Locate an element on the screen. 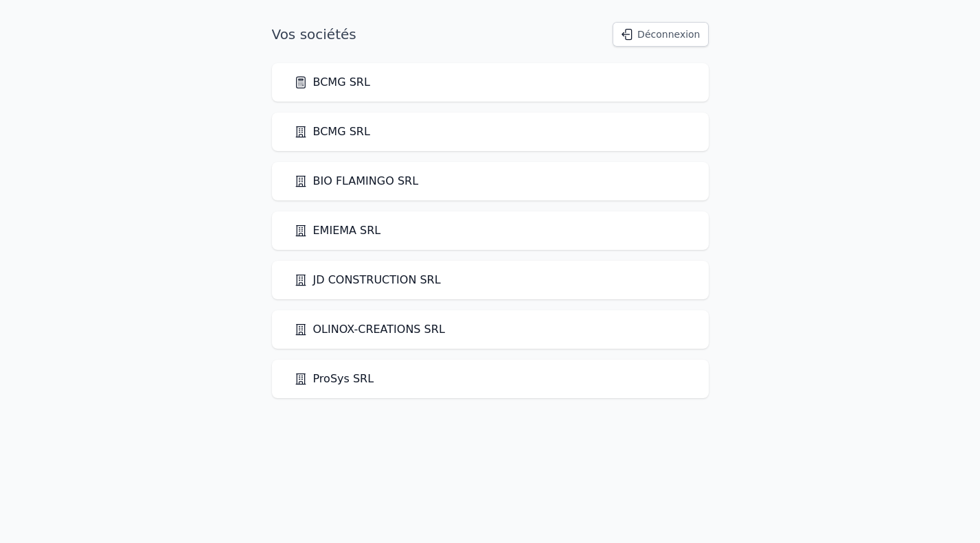 This screenshot has height=543, width=980. a: BIO FLAMINGO SRL is located at coordinates (356, 181).